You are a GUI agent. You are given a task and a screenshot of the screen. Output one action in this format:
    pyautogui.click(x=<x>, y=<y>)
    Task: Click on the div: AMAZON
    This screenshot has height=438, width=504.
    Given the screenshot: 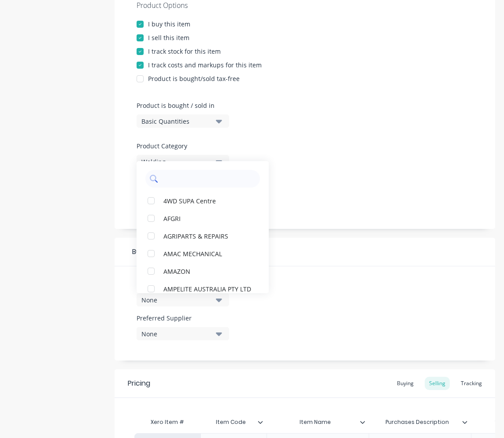 What is the action you would take?
    pyautogui.click(x=207, y=271)
    